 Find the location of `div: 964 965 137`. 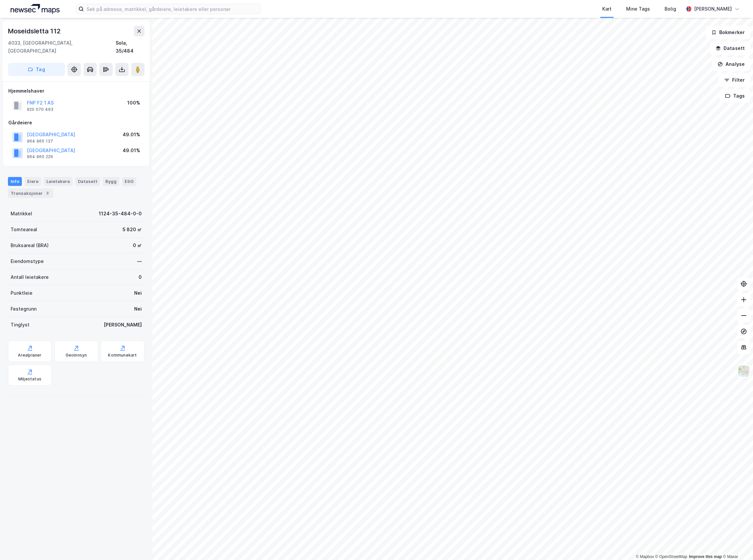

div: 964 965 137 is located at coordinates (40, 141).